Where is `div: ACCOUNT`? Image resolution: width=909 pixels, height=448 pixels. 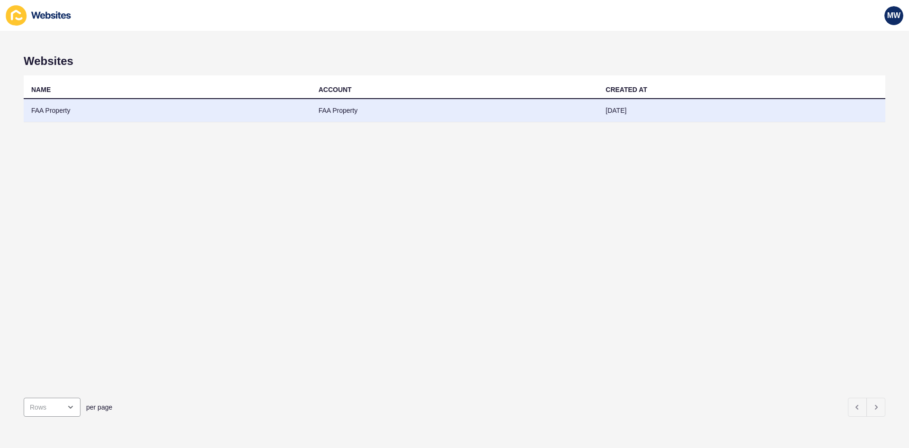 div: ACCOUNT is located at coordinates (335, 90).